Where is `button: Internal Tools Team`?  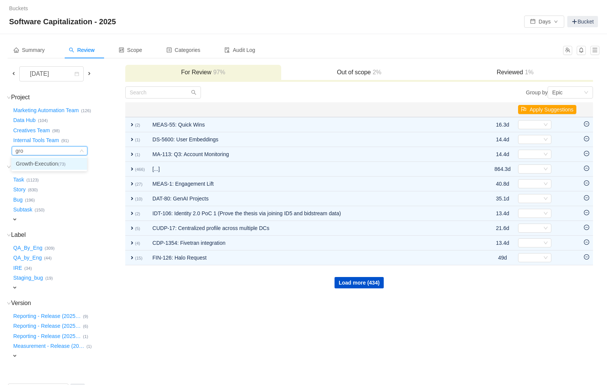 button: Internal Tools Team is located at coordinates (36, 140).